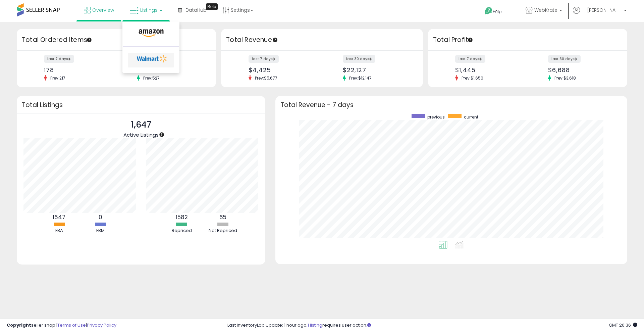 The height and width of the screenshot is (332, 644). I want to click on div: $6,688, so click(582, 70).